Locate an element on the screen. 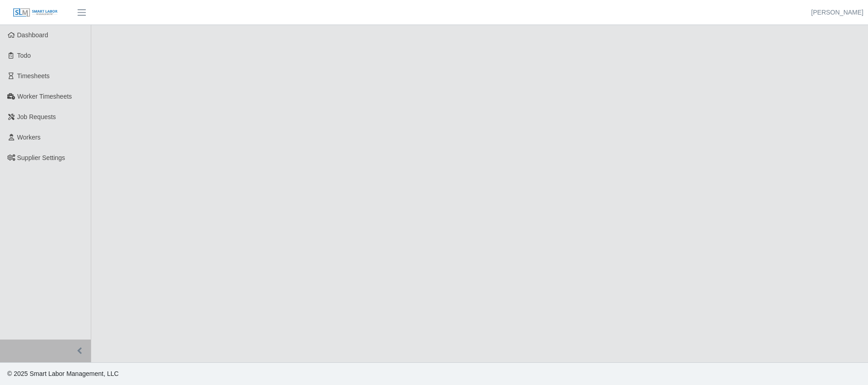 Image resolution: width=868 pixels, height=385 pixels. span: Dashboard is located at coordinates (33, 35).